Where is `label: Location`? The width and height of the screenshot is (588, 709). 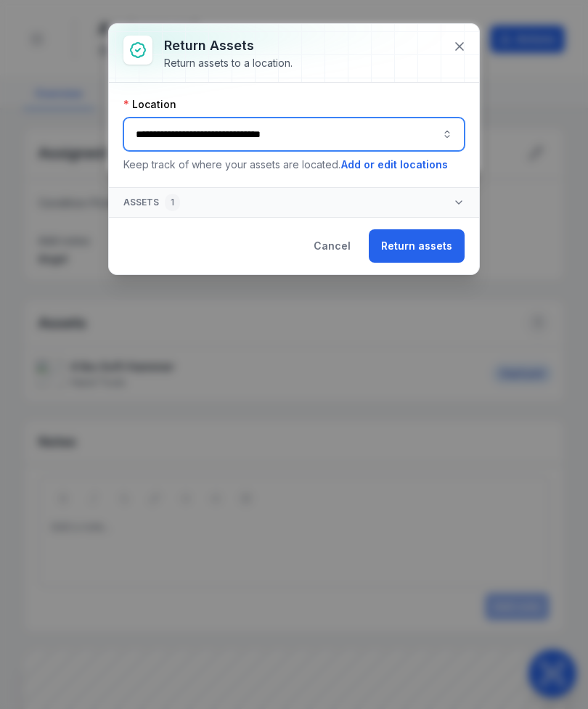
label: Location is located at coordinates (150, 104).